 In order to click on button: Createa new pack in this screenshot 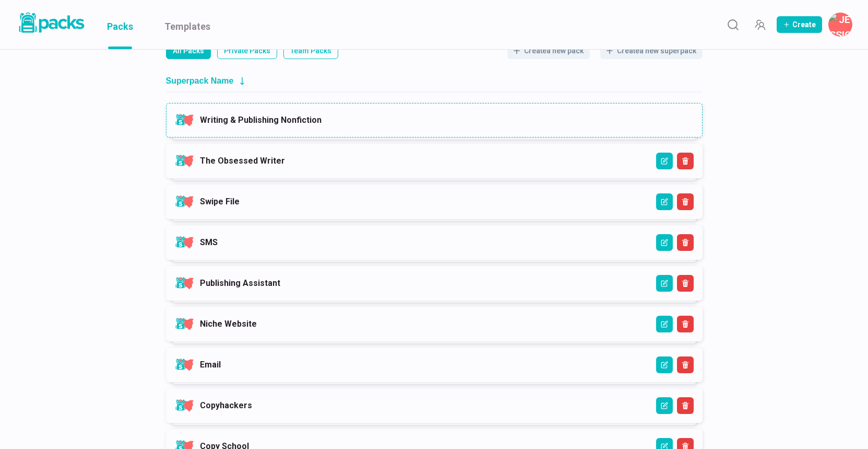, I will do `click(549, 51)`.